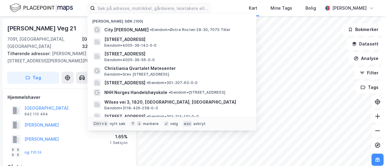  I want to click on div: Ctrl + k, so click(100, 124).